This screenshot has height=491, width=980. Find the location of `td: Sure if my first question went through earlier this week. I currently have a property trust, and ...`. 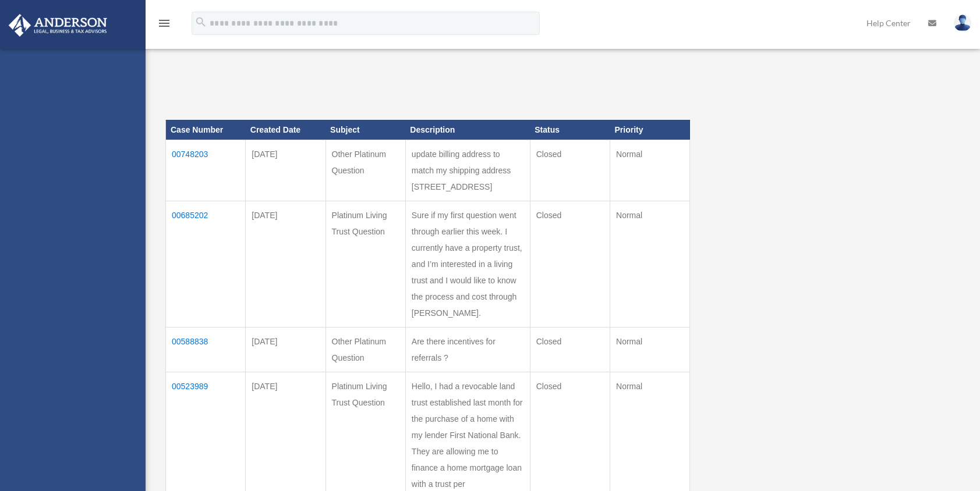

td: Sure if my first question went through earlier this week. I currently have a property trust, and ... is located at coordinates (467, 264).